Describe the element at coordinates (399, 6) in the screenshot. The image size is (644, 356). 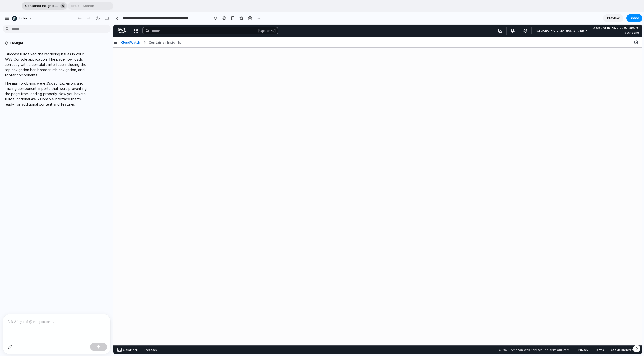
I see `button: Notifications` at that location.